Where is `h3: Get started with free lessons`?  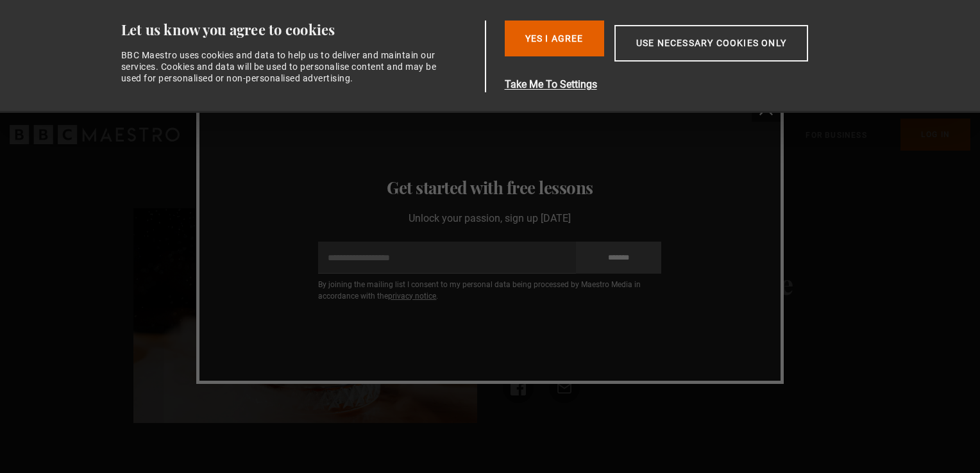 h3: Get started with free lessons is located at coordinates (490, 187).